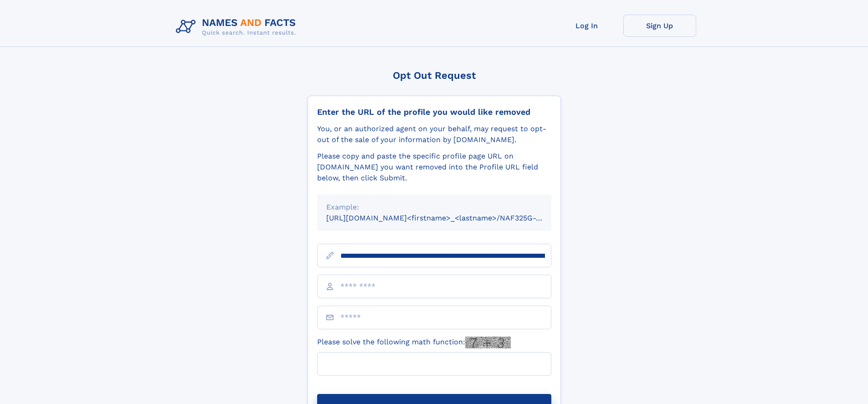  I want to click on a: Log In, so click(587, 26).